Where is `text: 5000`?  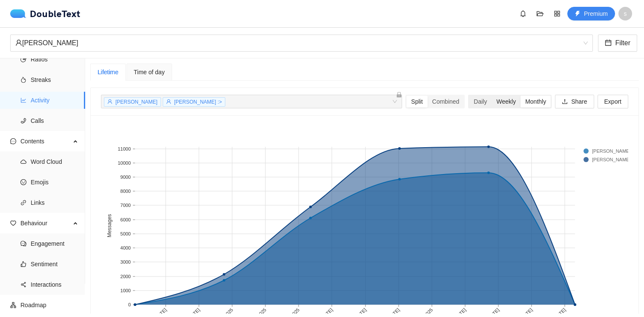
text: 5000 is located at coordinates (125, 234).